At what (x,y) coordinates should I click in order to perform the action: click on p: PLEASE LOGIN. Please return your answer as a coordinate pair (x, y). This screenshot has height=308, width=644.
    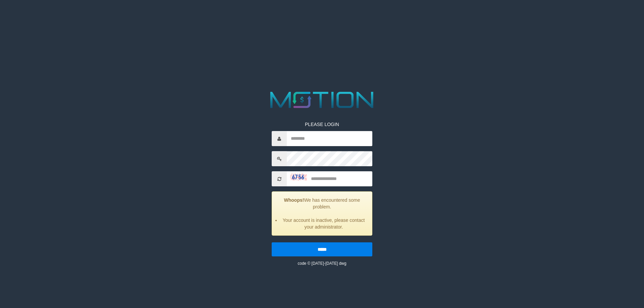
    Looking at the image, I should click on (322, 125).